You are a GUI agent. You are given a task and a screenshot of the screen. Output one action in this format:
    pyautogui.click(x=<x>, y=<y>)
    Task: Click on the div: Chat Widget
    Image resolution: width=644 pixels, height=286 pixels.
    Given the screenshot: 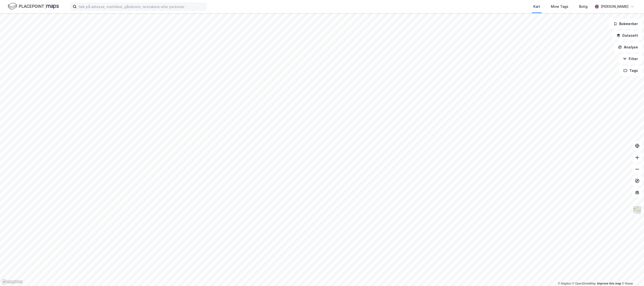 What is the action you would take?
    pyautogui.click(x=631, y=274)
    